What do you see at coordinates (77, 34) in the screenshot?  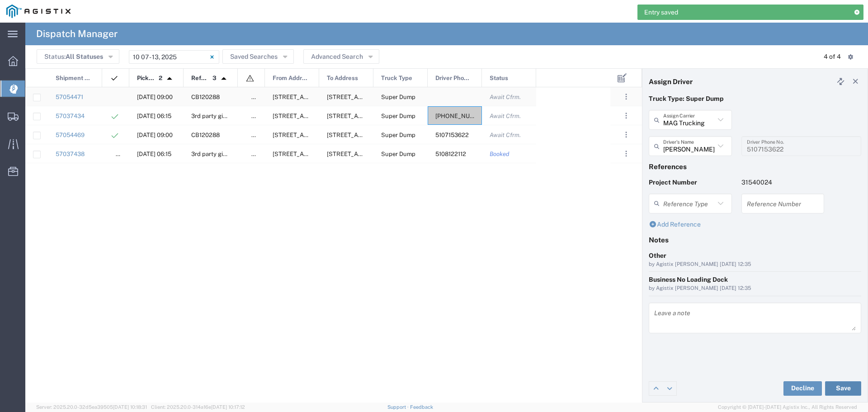 I see `h4: Dispatch Manager` at bounding box center [77, 34].